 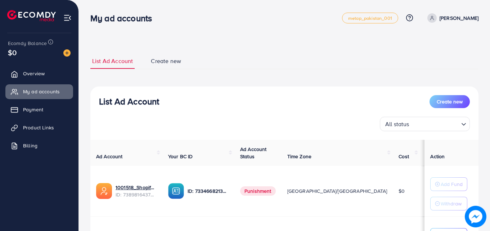 What do you see at coordinates (33, 109) in the screenshot?
I see `span: Payment` at bounding box center [33, 109].